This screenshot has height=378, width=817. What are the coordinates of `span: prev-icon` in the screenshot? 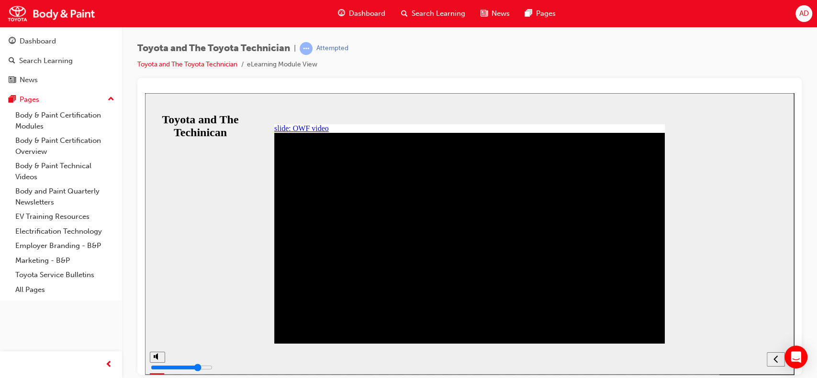 It's located at (109, 365).